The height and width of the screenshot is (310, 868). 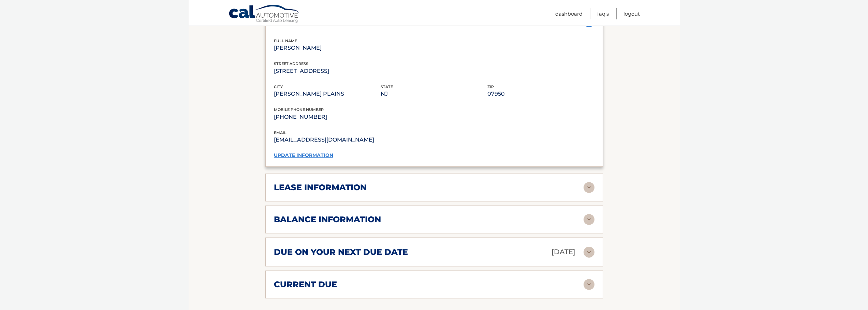 What do you see at coordinates (341, 253) in the screenshot?
I see `h2: due on your next due date` at bounding box center [341, 253].